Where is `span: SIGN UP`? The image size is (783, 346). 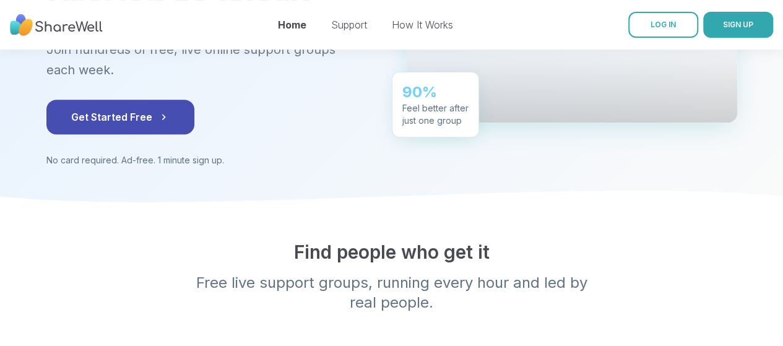
span: SIGN UP is located at coordinates (738, 24).